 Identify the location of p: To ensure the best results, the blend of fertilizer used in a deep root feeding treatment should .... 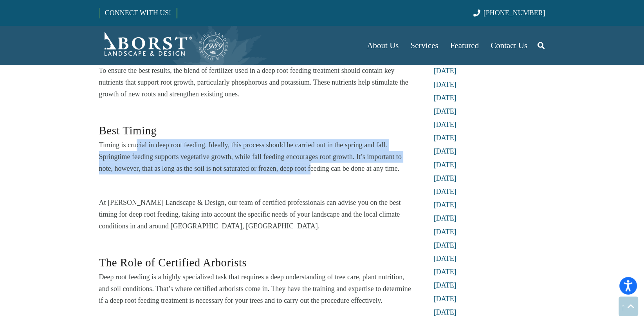
(255, 82).